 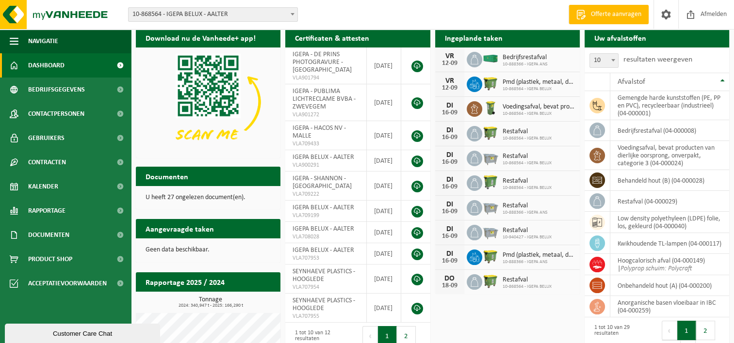 What do you see at coordinates (179, 228) in the screenshot?
I see `h2: Aangevraagde taken` at bounding box center [179, 228].